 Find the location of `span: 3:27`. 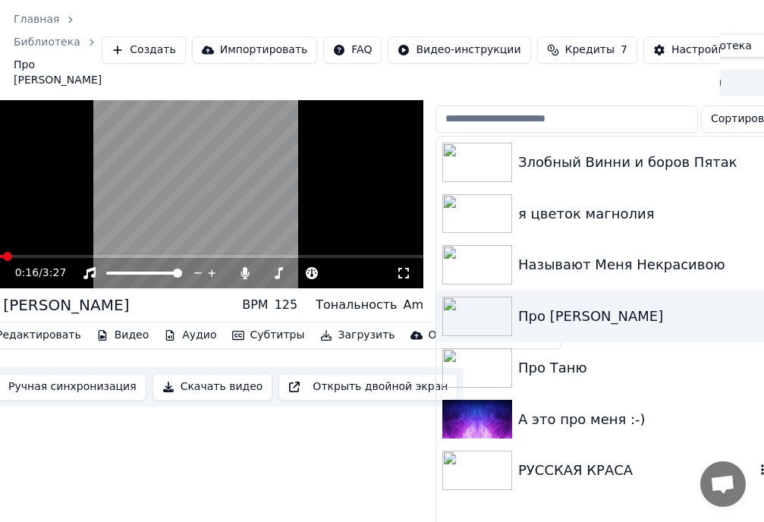

span: 3:27 is located at coordinates (54, 273).